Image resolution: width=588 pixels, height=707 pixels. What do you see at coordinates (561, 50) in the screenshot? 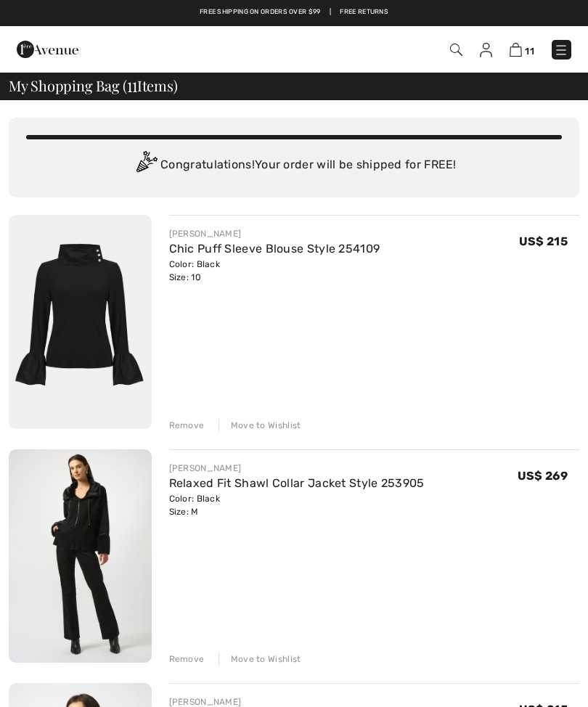
I see `img: Menu` at bounding box center [561, 50].